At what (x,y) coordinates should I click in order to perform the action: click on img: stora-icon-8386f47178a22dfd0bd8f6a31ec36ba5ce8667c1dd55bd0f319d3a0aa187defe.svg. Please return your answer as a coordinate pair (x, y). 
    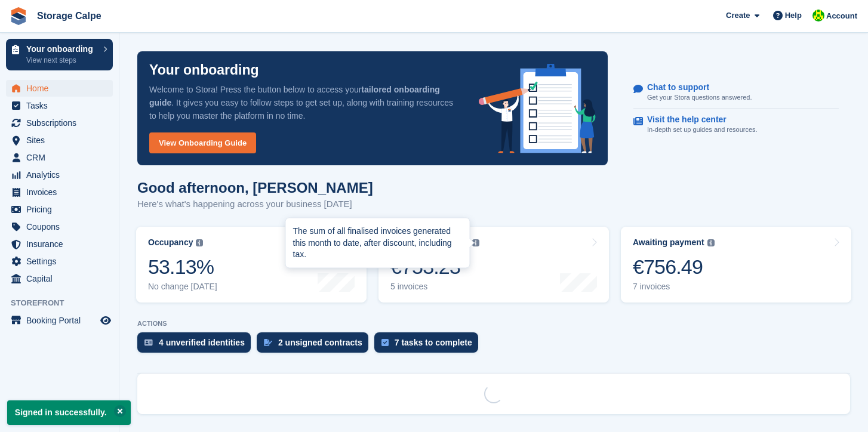
    Looking at the image, I should click on (19, 16).